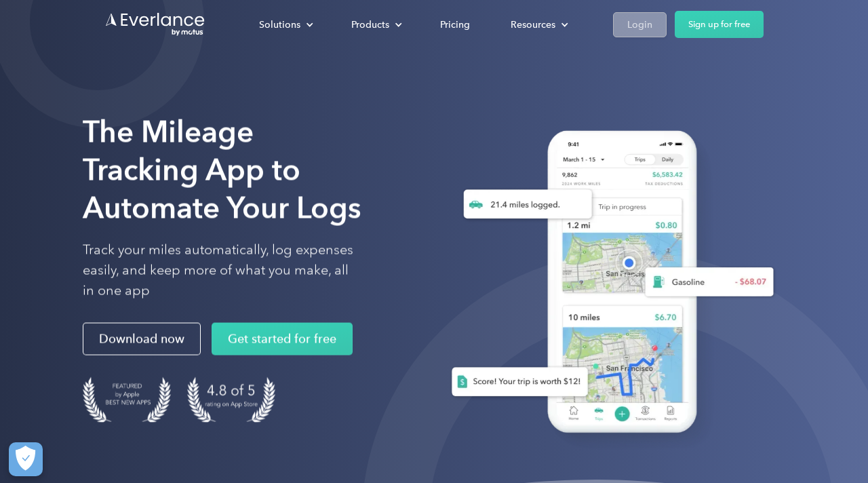 This screenshot has width=868, height=483. Describe the element at coordinates (607, 285) in the screenshot. I see `img: Everlance, mileage tracker app, expense tracking app` at that location.